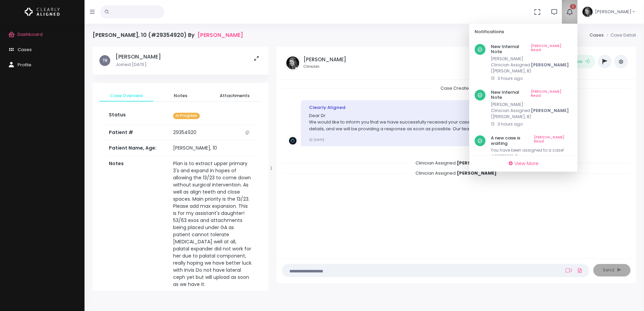 This screenshot has width=644, height=311. I want to click on span: Dashboard, so click(30, 34).